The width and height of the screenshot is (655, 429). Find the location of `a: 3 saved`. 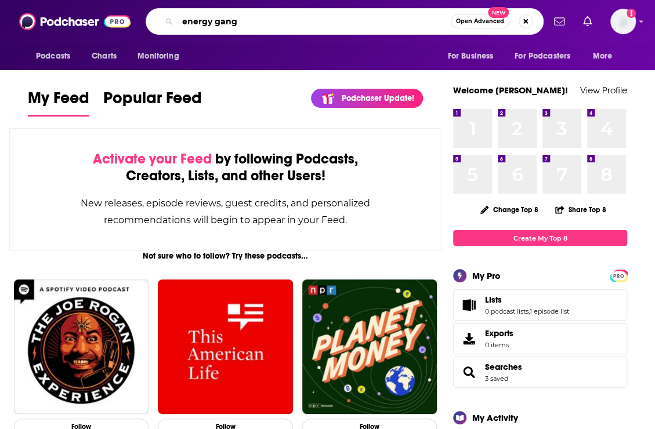

a: 3 saved is located at coordinates (497, 379).